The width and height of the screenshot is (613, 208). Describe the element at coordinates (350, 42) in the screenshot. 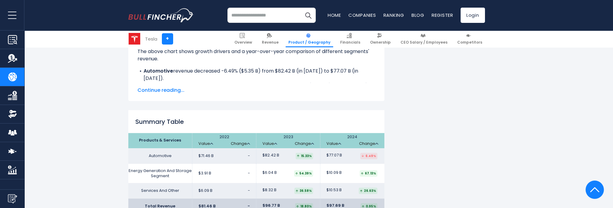

I see `span: Financials` at that location.